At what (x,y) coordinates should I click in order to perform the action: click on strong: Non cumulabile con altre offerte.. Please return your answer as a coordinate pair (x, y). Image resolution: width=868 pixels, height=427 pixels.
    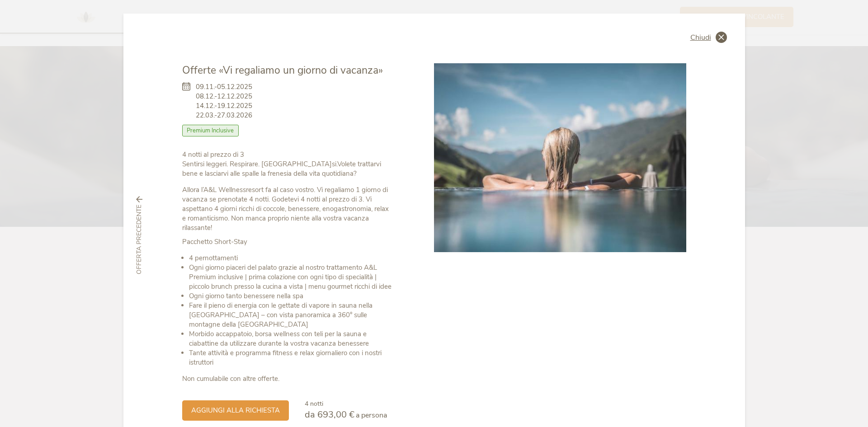
    Looking at the image, I should click on (231, 379).